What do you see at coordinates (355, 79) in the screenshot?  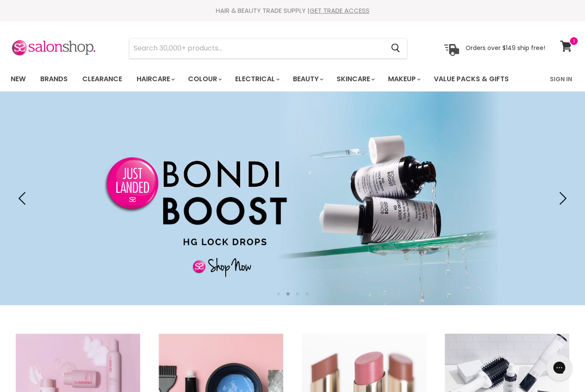 I see `a: Skincare` at bounding box center [355, 79].